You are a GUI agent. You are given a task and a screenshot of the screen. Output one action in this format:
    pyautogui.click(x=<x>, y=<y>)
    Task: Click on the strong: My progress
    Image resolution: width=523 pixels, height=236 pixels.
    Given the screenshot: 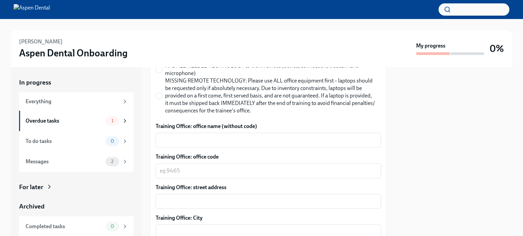 What is the action you would take?
    pyautogui.click(x=430, y=46)
    